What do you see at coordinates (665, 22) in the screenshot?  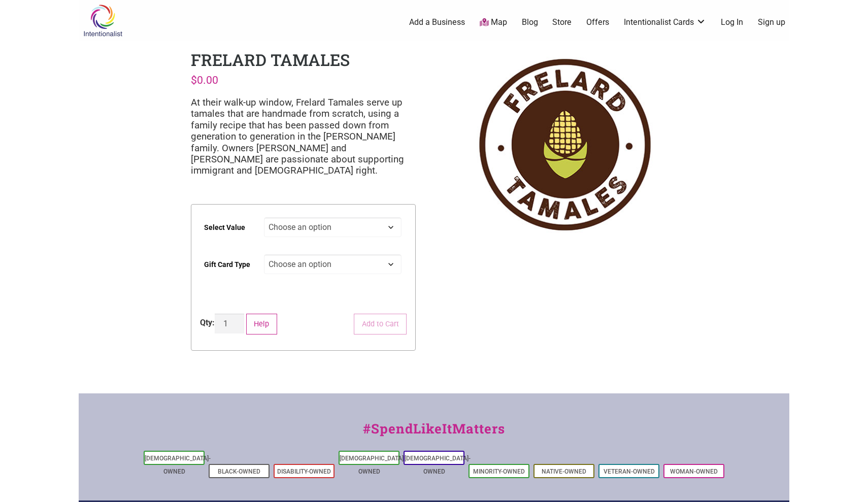 I see `li: Intentionalist Cards` at bounding box center [665, 22].